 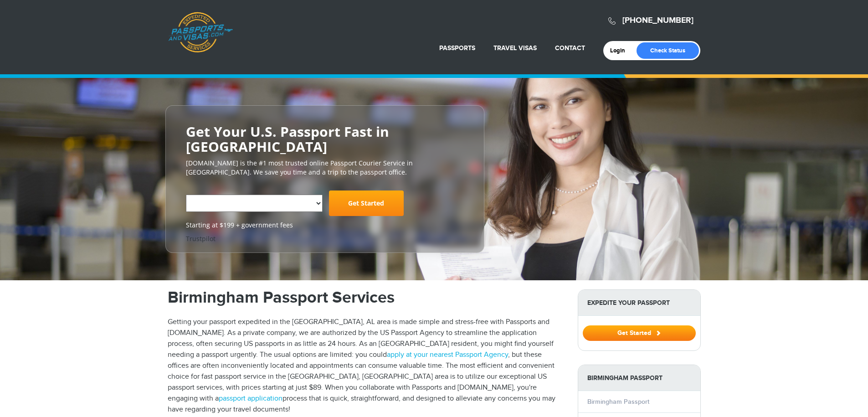 What do you see at coordinates (667, 50) in the screenshot?
I see `a: Check Status` at bounding box center [667, 50].